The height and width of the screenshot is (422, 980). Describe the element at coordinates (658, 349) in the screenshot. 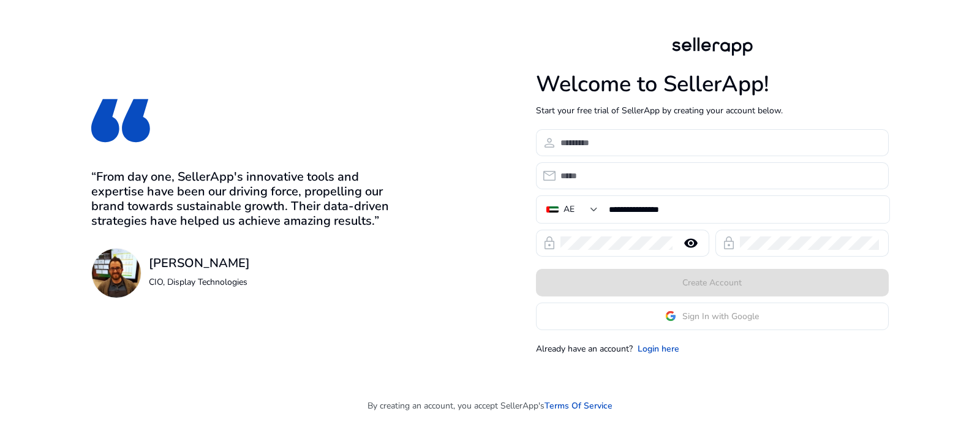

I see `a: Login here` at that location.